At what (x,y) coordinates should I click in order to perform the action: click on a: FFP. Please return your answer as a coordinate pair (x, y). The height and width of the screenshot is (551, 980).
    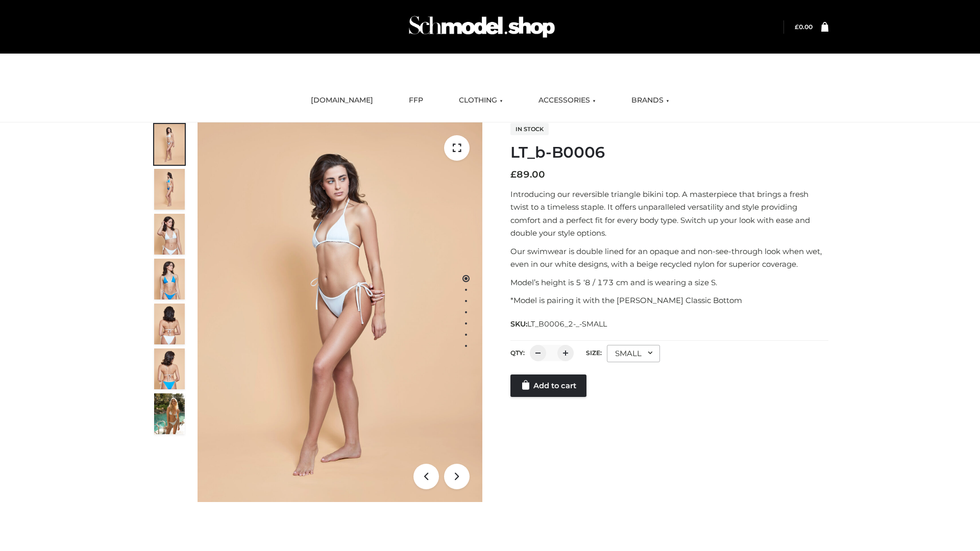
    Looking at the image, I should click on (416, 100).